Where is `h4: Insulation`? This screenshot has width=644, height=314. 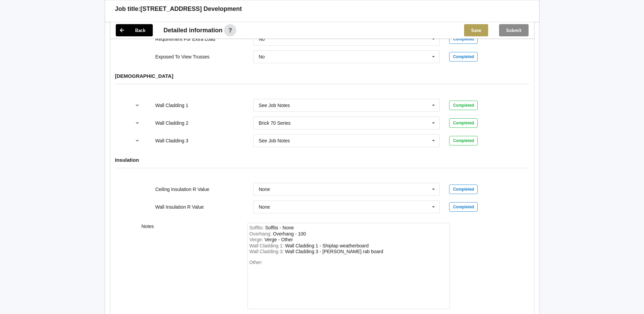 h4: Insulation is located at coordinates (322, 159).